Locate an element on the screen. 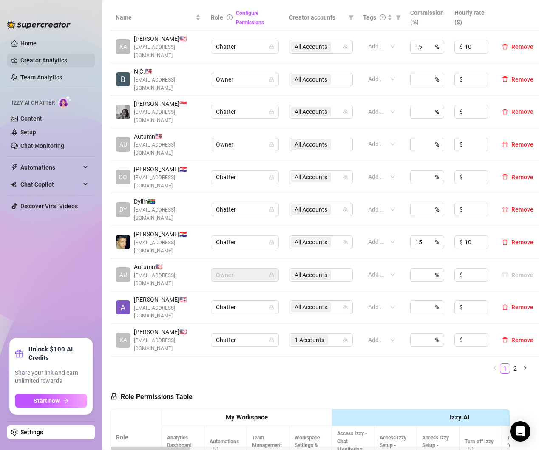 The height and width of the screenshot is (450, 539). span: Tags is located at coordinates (369, 17).